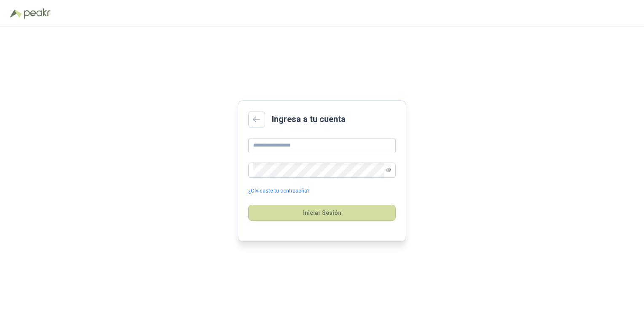 The width and height of the screenshot is (644, 315). I want to click on img: Logo, so click(16, 14).